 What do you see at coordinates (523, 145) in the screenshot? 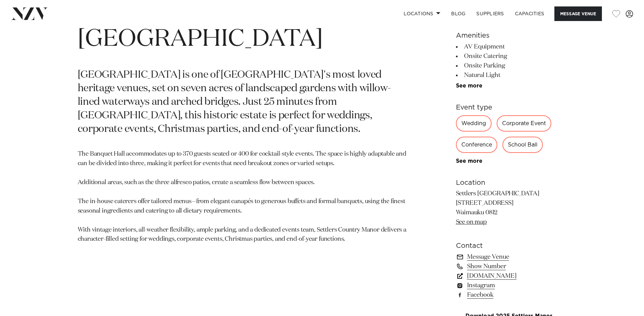
I see `div: School Ball` at bounding box center [523, 145].